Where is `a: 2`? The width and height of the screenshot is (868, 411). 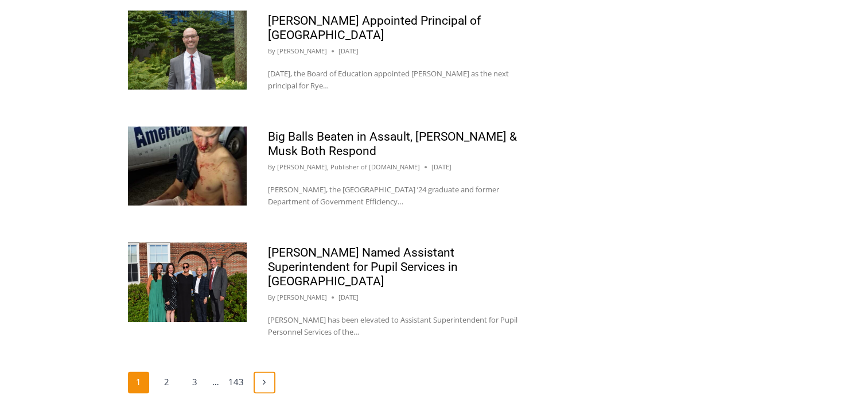 a: 2 is located at coordinates (167, 382).